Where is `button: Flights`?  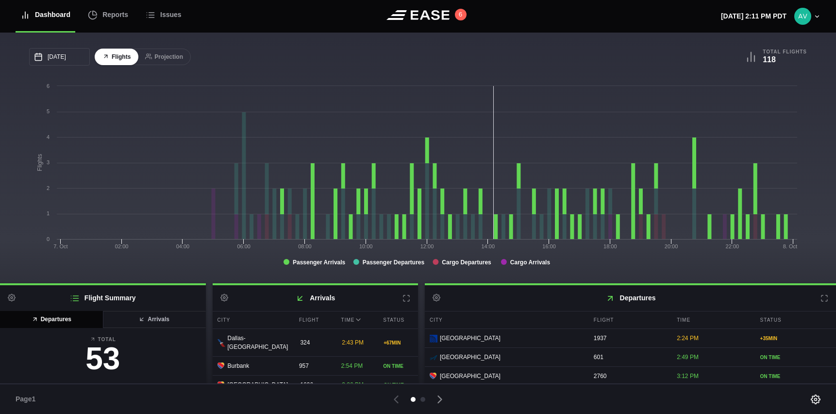
button: Flights is located at coordinates (117, 57).